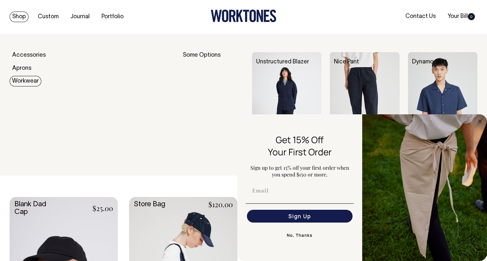 The height and width of the screenshot is (261, 487). Describe the element at coordinates (424, 188) in the screenshot. I see `img: 5e34ad8f-4f05-4173-92a8-ea475ee49ac9.jpeg` at that location.